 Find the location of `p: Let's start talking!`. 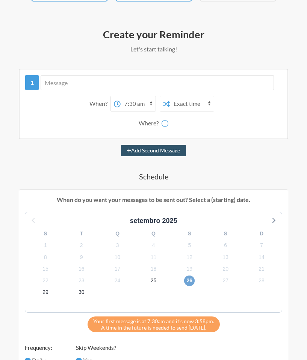

p: Let's start talking! is located at coordinates (153, 49).